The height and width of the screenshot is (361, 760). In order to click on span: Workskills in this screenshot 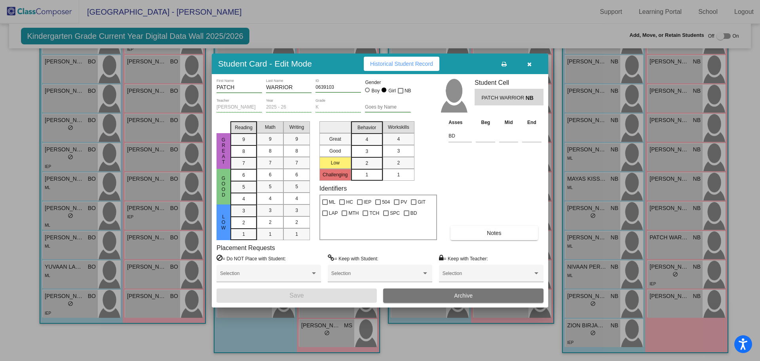, I will do `click(399, 127)`.